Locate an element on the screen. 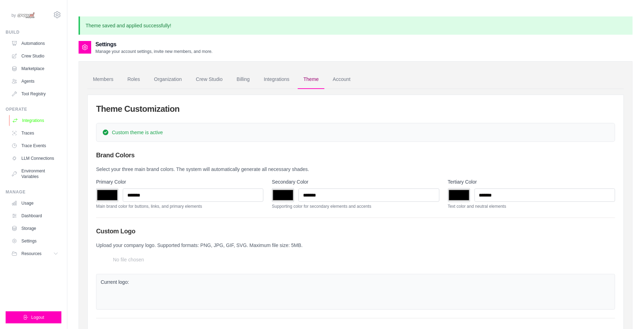  button: Resources is located at coordinates (35, 254).